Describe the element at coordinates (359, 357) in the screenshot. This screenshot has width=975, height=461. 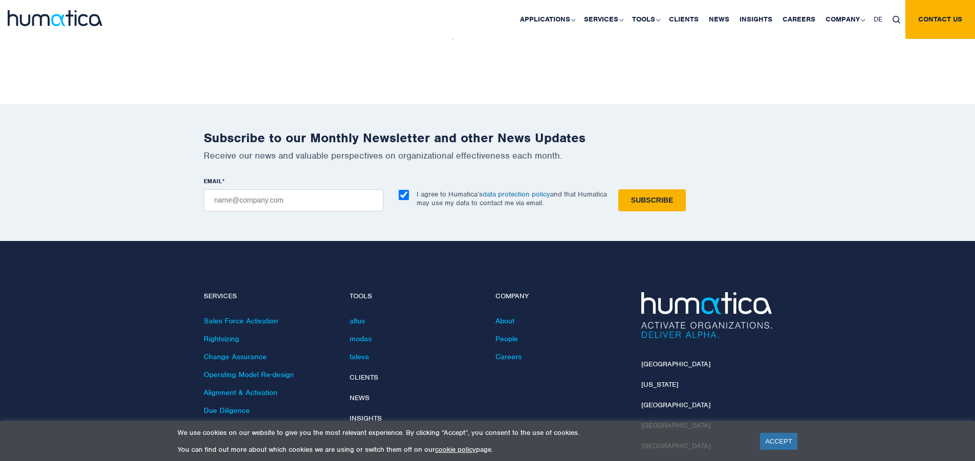
I see `a: taleva` at that location.